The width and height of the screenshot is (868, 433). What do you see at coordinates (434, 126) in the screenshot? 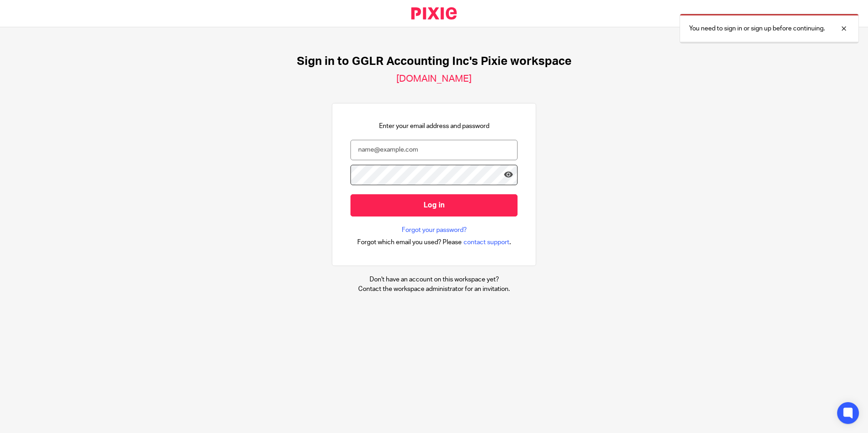
I see `p: Enter your email address and password` at bounding box center [434, 126].